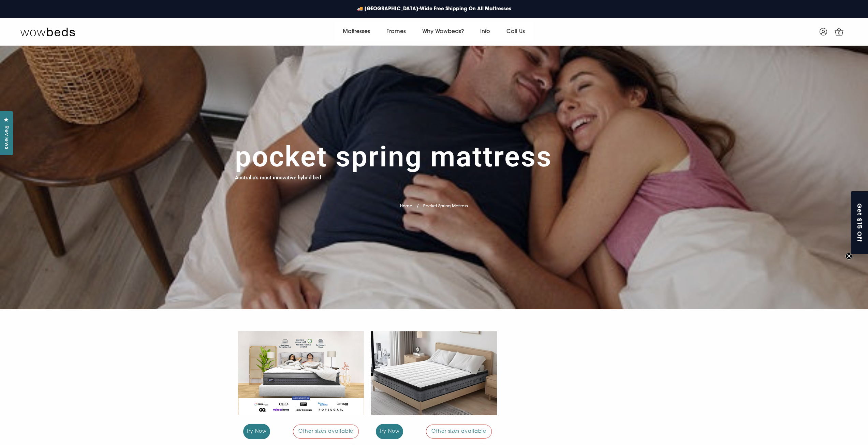 This screenshot has height=445, width=868. Describe the element at coordinates (839, 33) in the screenshot. I see `span: 0` at that location.